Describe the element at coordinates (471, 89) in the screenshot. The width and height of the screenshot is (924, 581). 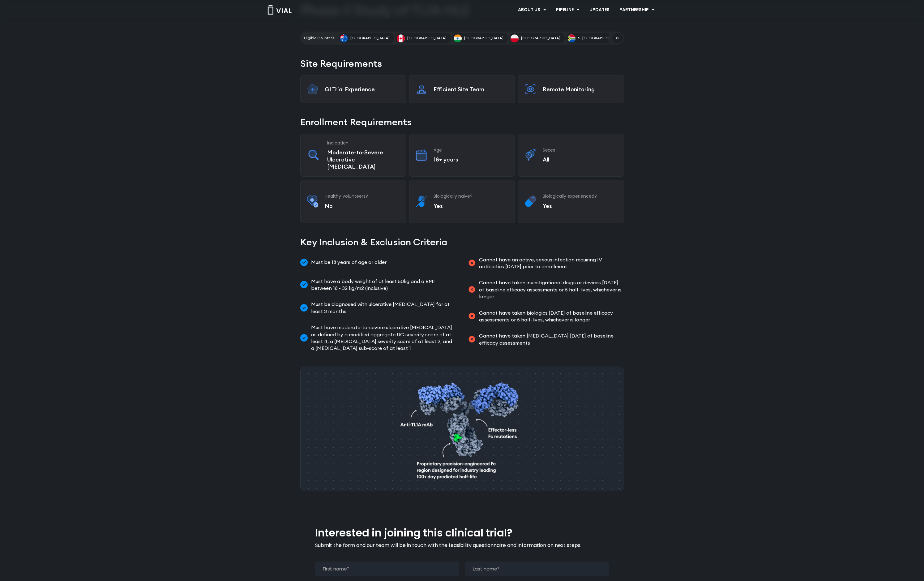
I see `p: Efficient Site Team` at that location.